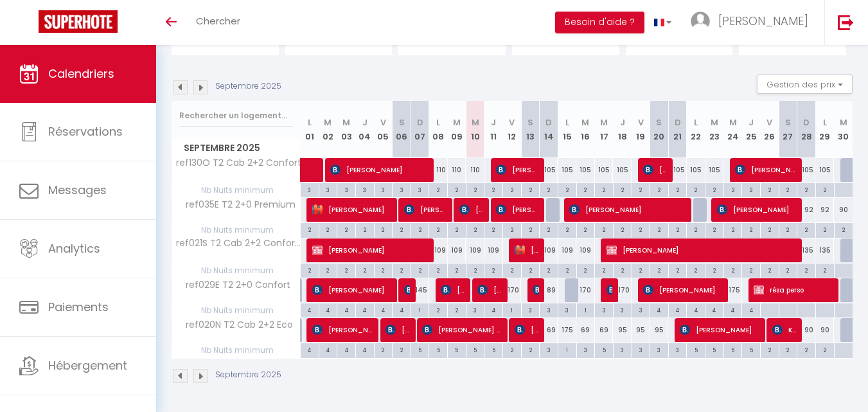 This screenshot has width=868, height=412. What do you see at coordinates (236, 190) in the screenshot?
I see `span: Nb Nuits minimum` at bounding box center [236, 190].